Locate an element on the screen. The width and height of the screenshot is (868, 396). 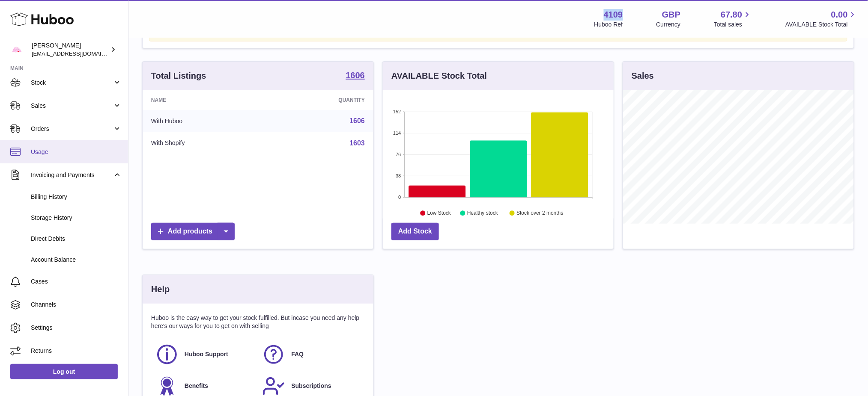
text: 38 is located at coordinates (398, 176).